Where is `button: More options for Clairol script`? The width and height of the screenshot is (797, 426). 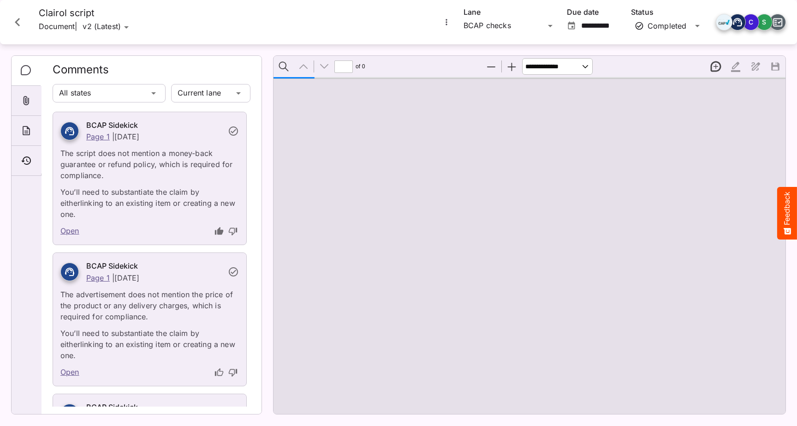 button: More options for Clairol script is located at coordinates (446, 22).